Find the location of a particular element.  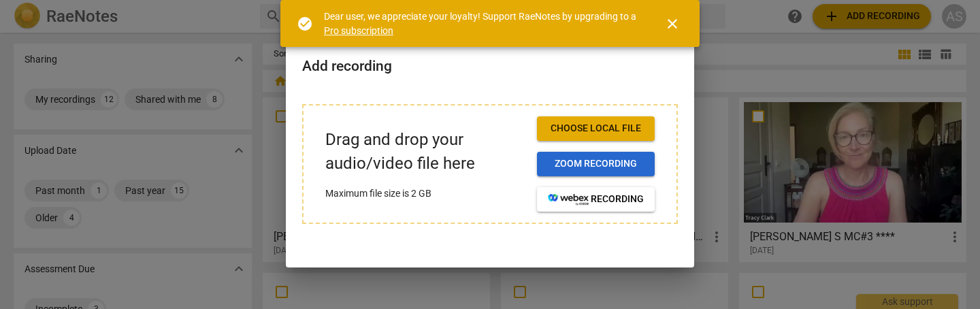

span: Choose local file is located at coordinates (595, 129).